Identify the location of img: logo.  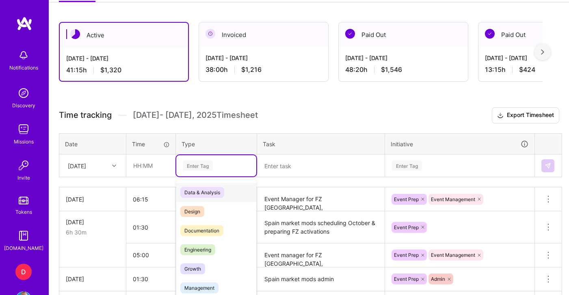
(24, 24).